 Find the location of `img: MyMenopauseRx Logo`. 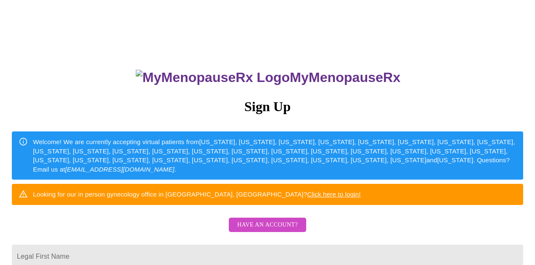

img: MyMenopauseRx Logo is located at coordinates (213, 77).